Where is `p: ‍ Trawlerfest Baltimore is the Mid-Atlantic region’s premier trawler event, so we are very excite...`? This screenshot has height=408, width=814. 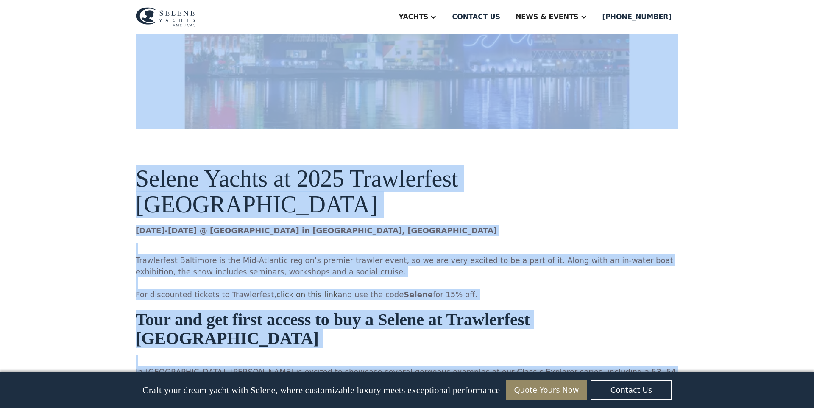
p: ‍ Trawlerfest Baltimore is the Mid-Atlantic region’s premier trawler event, so we are very excite... is located at coordinates (407, 271).